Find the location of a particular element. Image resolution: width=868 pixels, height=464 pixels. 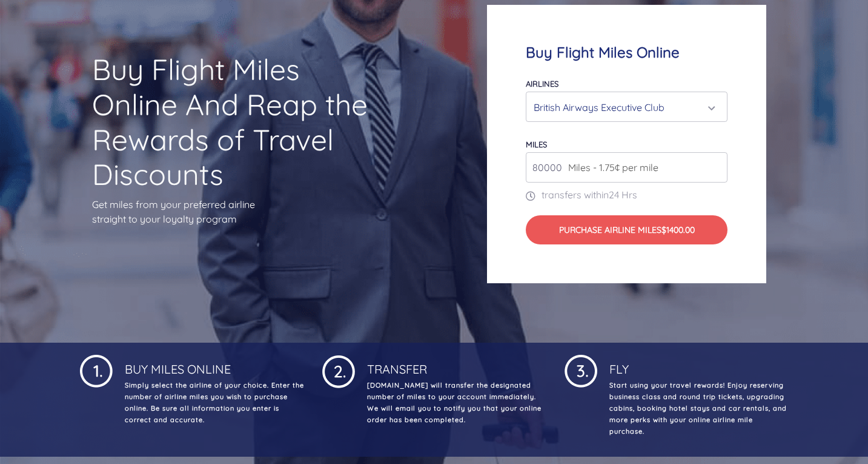

p: Get miles from your preferred airline straight to your loyalty program is located at coordinates (236, 211).